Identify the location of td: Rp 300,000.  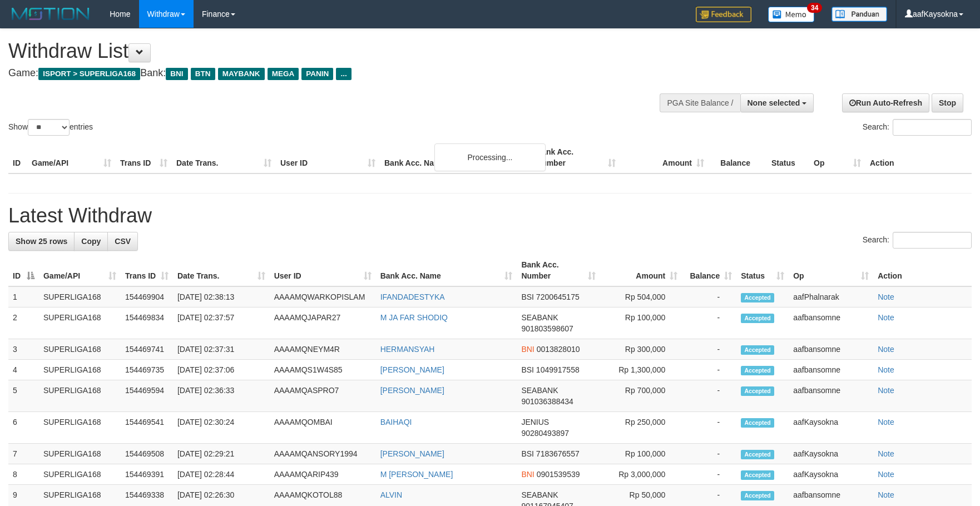
(641, 349).